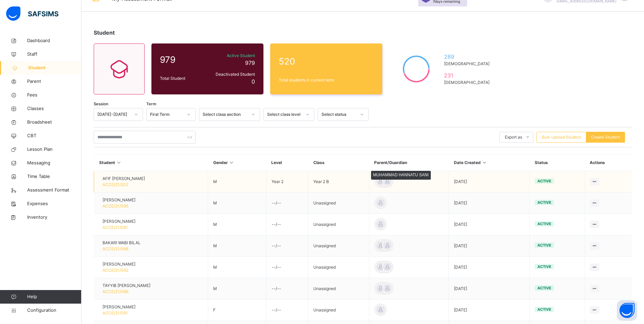  What do you see at coordinates (151, 104) in the screenshot?
I see `span: Term` at bounding box center [151, 104].